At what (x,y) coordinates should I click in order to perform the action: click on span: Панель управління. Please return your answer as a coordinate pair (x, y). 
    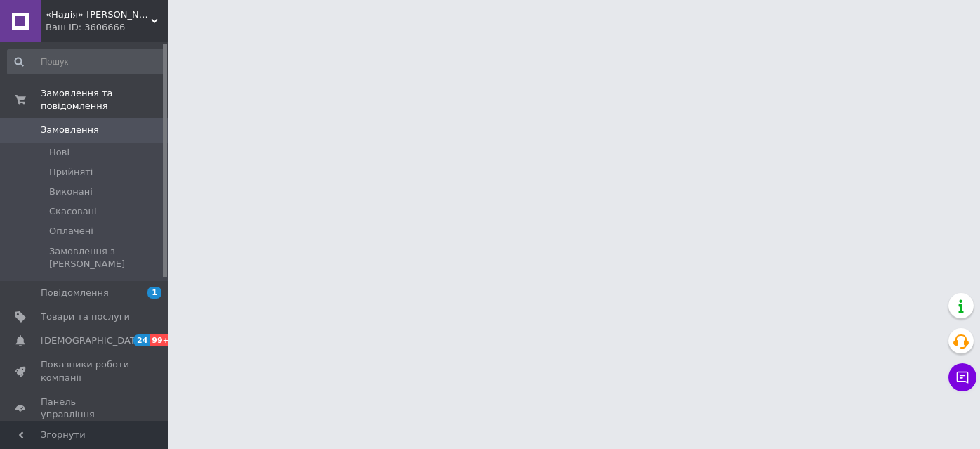
    Looking at the image, I should click on (85, 408).